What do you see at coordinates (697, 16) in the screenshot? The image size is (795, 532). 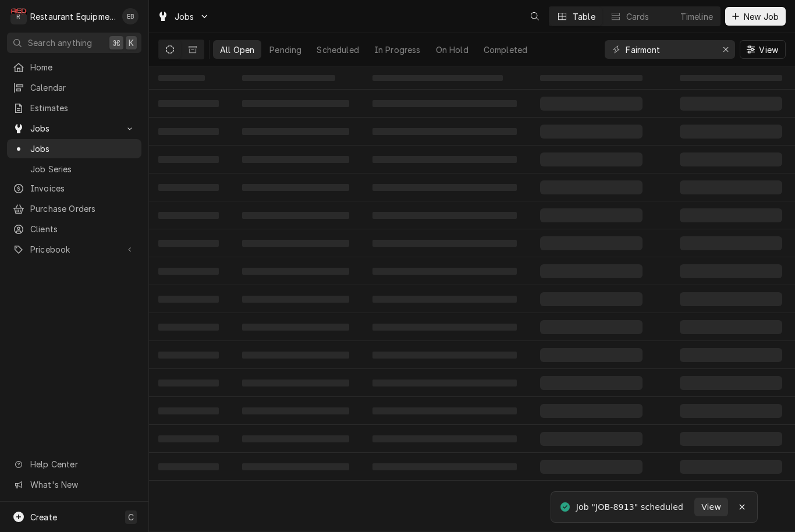 I see `div: Timeline` at bounding box center [697, 16].